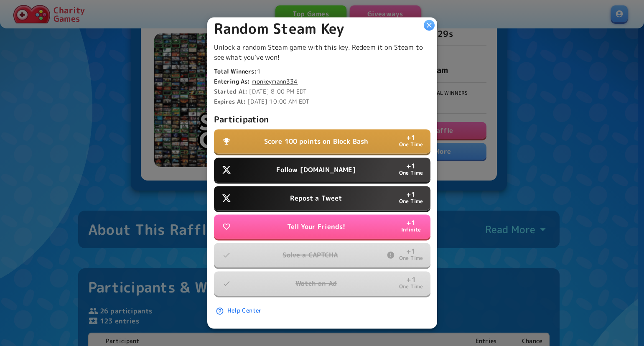 The height and width of the screenshot is (346, 644). I want to click on b: Expires At:, so click(230, 101).